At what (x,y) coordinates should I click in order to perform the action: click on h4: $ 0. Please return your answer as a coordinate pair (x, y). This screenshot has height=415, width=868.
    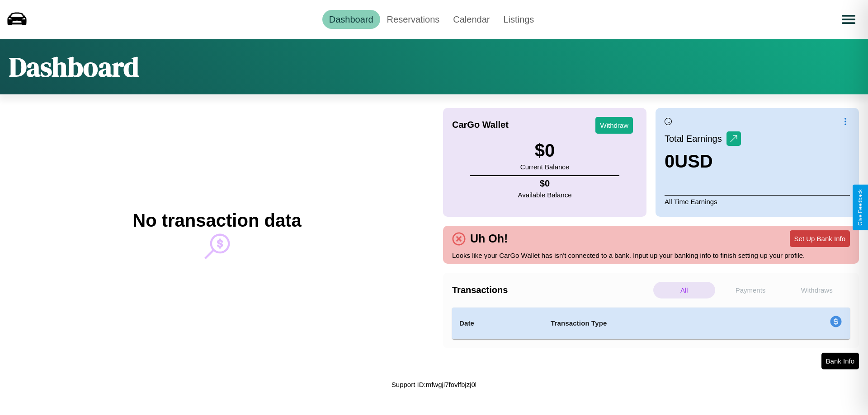
    Looking at the image, I should click on (544, 183).